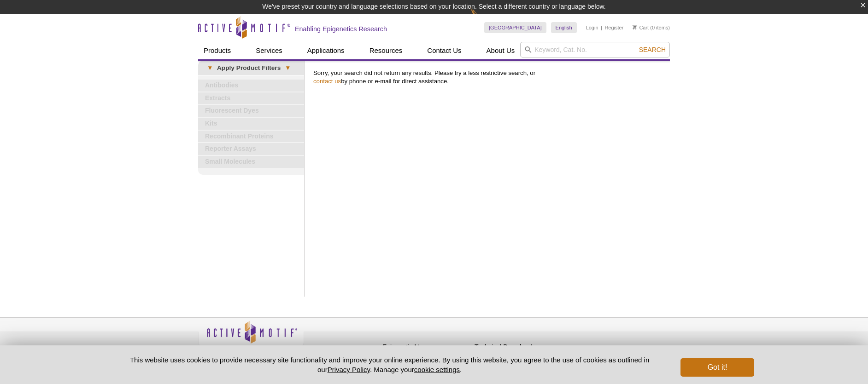 The height and width of the screenshot is (384, 868). Describe the element at coordinates (426, 347) in the screenshot. I see `h4: Epigenetic News` at that location.